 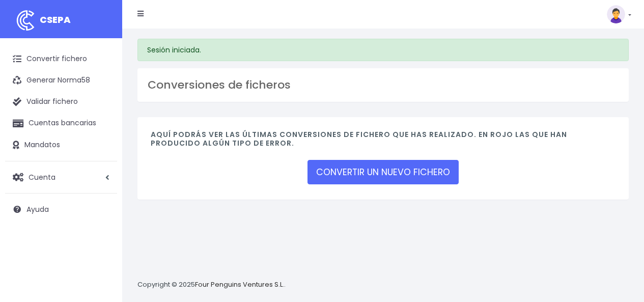 What do you see at coordinates (383, 85) in the screenshot?
I see `h3: Conversiones de ficheros` at bounding box center [383, 85].